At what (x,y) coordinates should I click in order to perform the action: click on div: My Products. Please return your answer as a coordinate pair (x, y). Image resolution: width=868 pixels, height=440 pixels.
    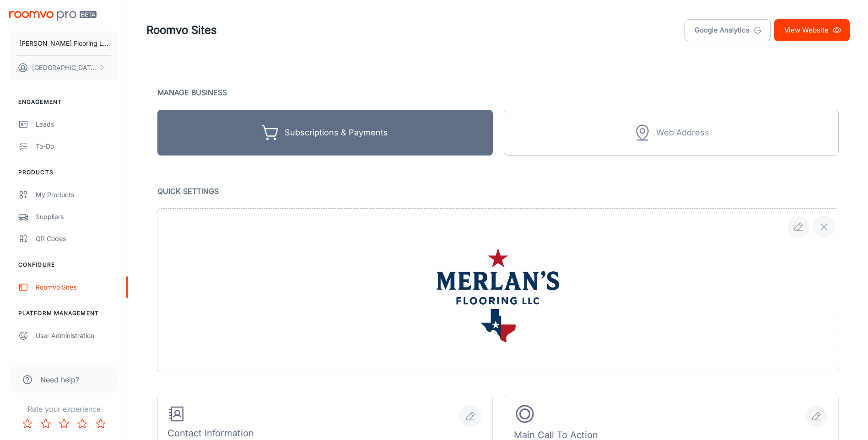
    Looking at the image, I should click on (77, 195).